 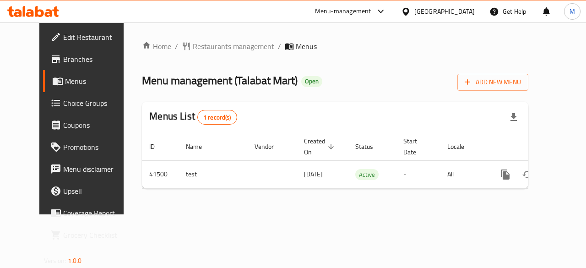 What do you see at coordinates (97, 59) in the screenshot?
I see `span: Branches` at bounding box center [97, 59].